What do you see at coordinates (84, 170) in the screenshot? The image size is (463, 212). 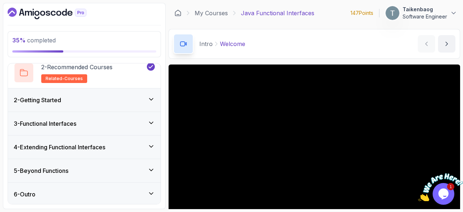 I see `button: 5-Beyond Functions` at bounding box center [84, 170].